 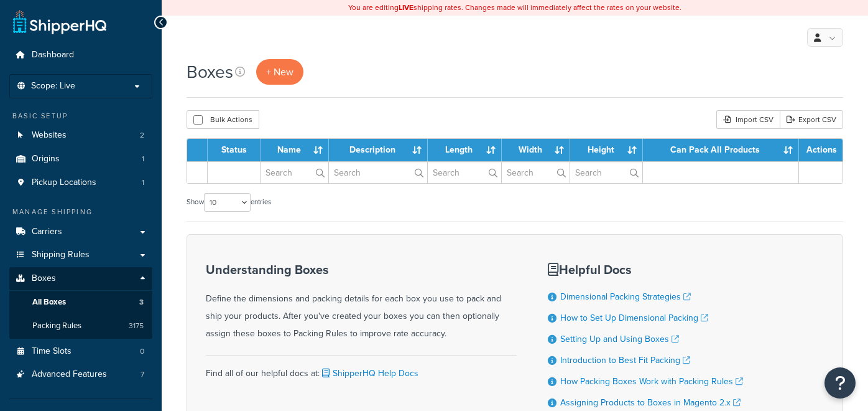 I want to click on li: Dashboard, so click(x=81, y=55).